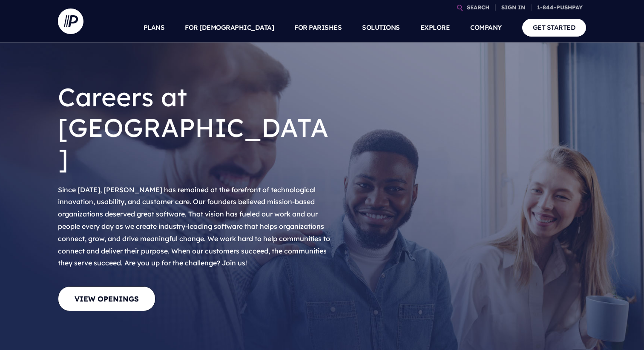  What do you see at coordinates (154, 28) in the screenshot?
I see `a: PLANS` at bounding box center [154, 28].